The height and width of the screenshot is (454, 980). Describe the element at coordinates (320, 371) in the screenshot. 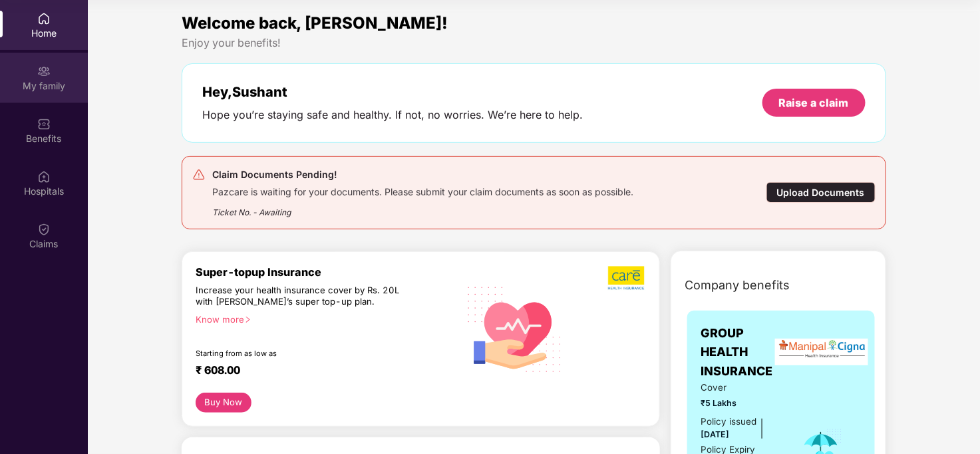

I see `div: ₹ 608.00` at that location.